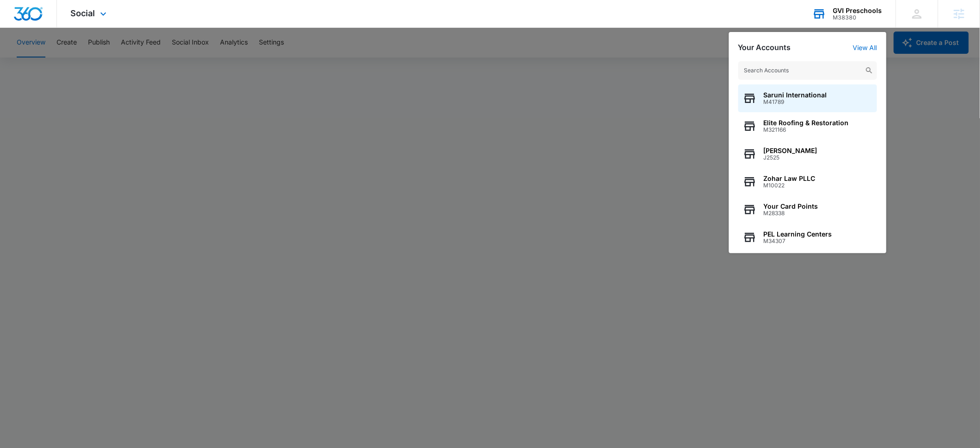 The image size is (980, 448). I want to click on span: M321166, so click(806, 130).